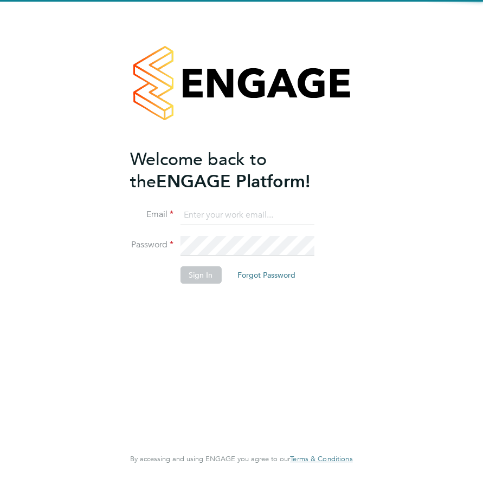  I want to click on span: By accessing and using ENGAGE you agree to our, so click(241, 459).